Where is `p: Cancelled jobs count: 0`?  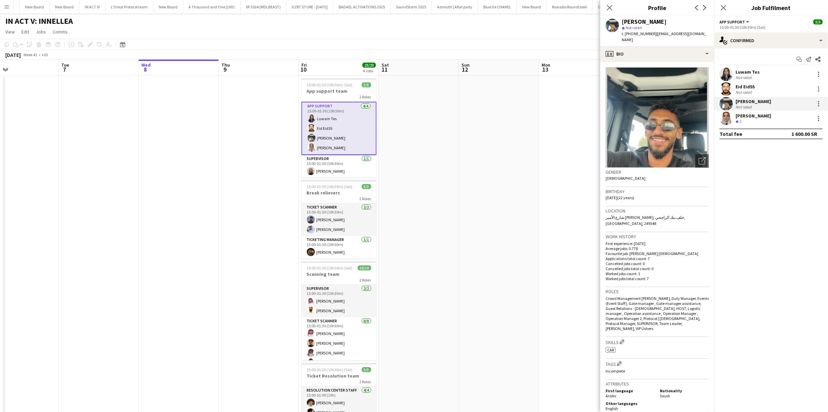 p: Cancelled jobs count: 0 is located at coordinates (657, 263).